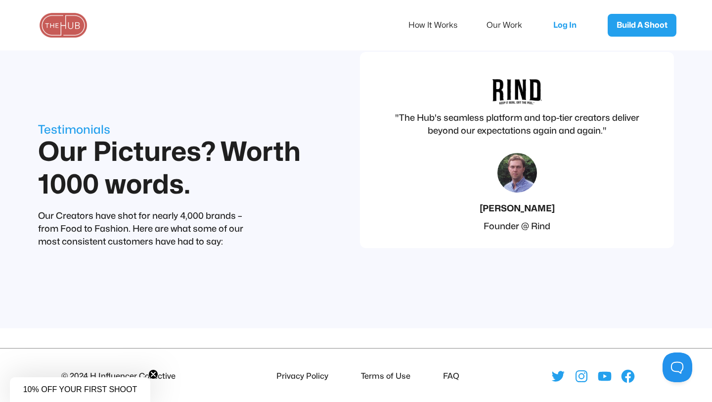 This screenshot has height=402, width=712. I want to click on div: 10% OFF YOUR FIRST SHOOTClose teaser, so click(80, 389).